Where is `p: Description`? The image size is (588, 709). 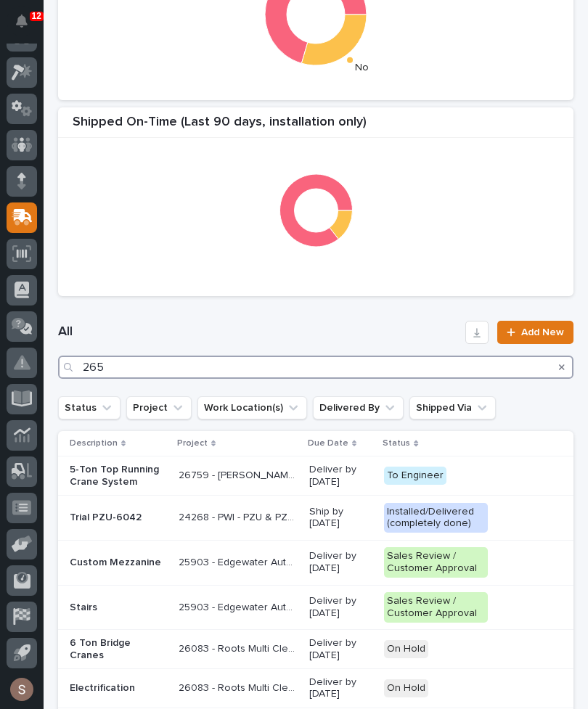
p: Description is located at coordinates (94, 443).